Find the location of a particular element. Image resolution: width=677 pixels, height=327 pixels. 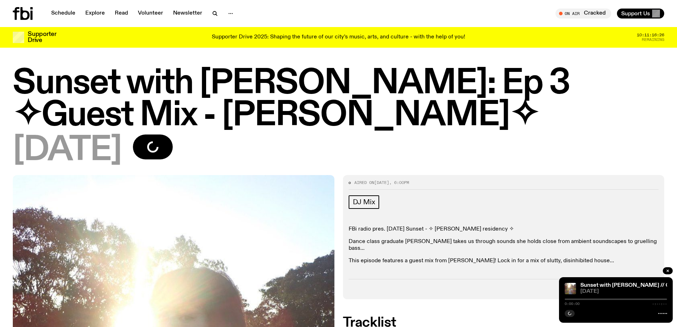

span: DJ Mix is located at coordinates (364, 202).